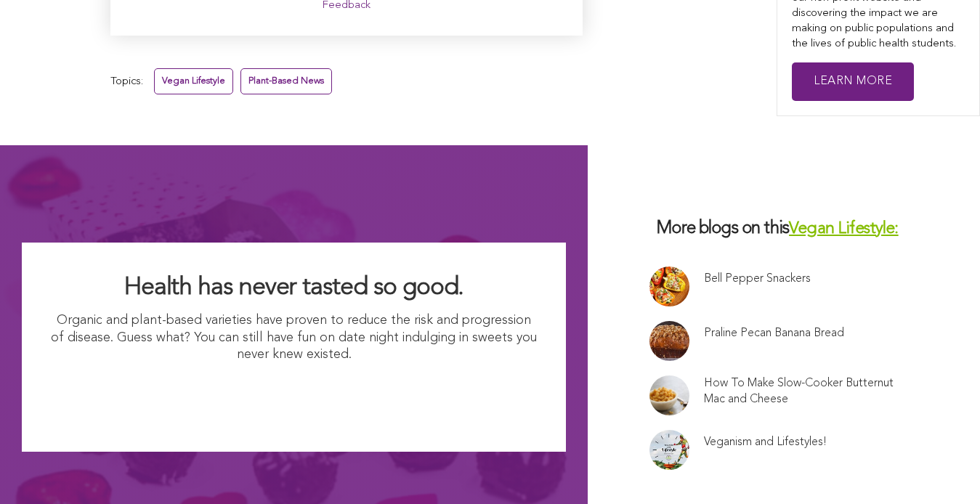  Describe the element at coordinates (774, 333) in the screenshot. I see `a: Praline Pecan Banana Bread` at that location.